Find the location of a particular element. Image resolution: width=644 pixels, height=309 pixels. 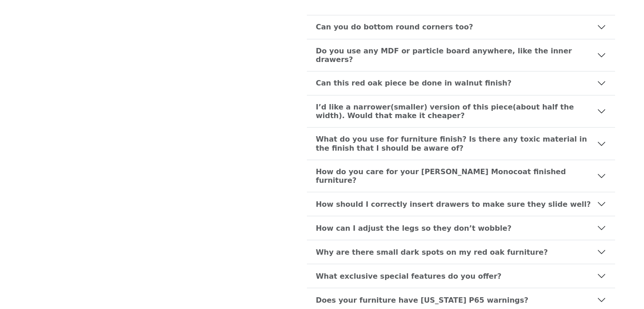

button: How should I correctly insert drawers to make sure they slide well? is located at coordinates (461, 204).